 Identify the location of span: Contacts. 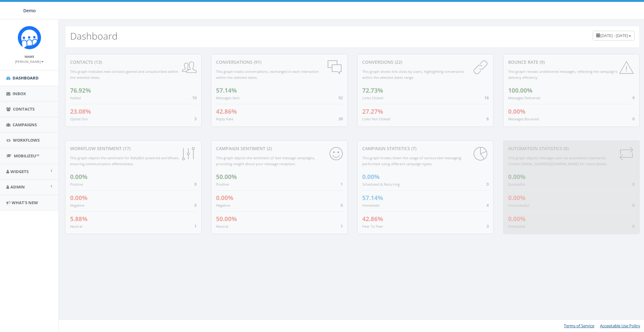
(24, 109).